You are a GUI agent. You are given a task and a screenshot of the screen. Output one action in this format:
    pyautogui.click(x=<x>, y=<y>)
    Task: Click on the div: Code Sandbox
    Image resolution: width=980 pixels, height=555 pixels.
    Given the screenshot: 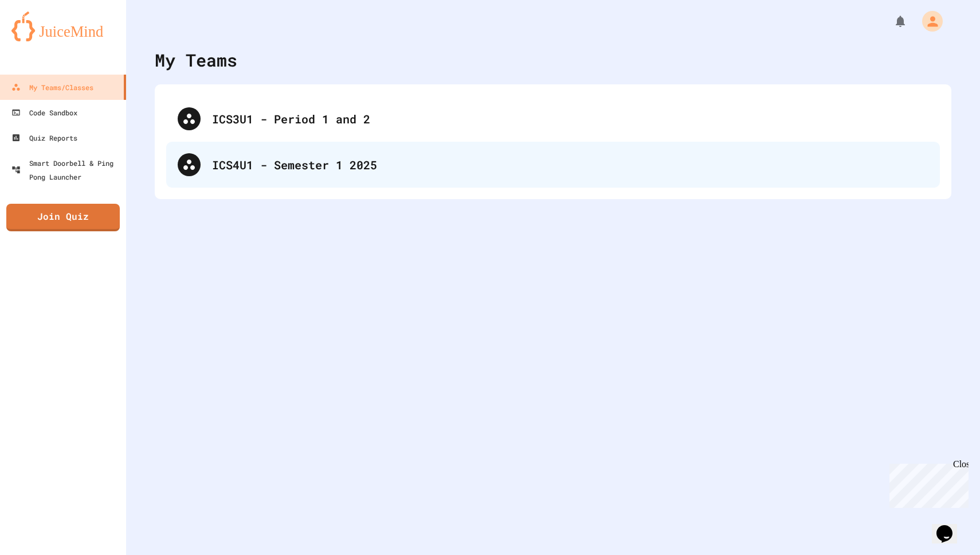 What is the action you would take?
    pyautogui.click(x=44, y=112)
    